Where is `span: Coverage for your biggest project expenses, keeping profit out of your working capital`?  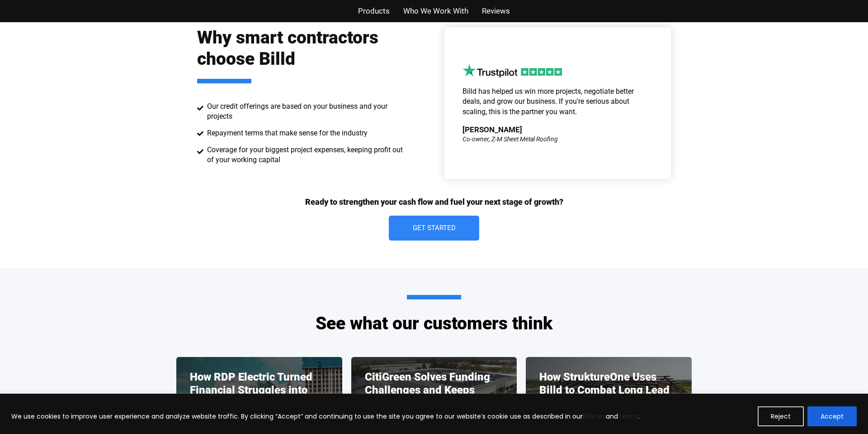
span: Coverage for your biggest project expenses, keeping profit out of your working capital is located at coordinates (304, 154).